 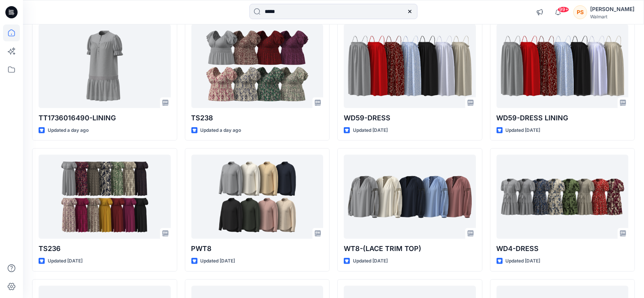 I want to click on a: PWT8, so click(x=257, y=197).